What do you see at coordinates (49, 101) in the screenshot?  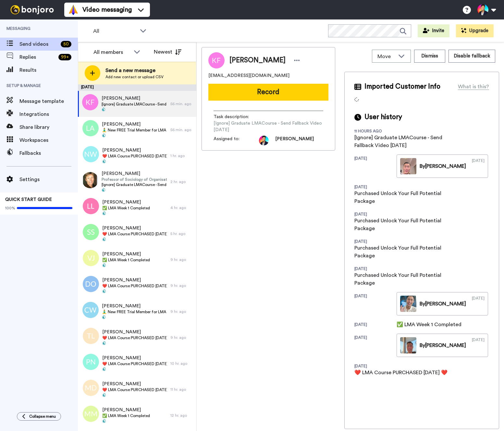 I see `span: Message template` at bounding box center [49, 101].